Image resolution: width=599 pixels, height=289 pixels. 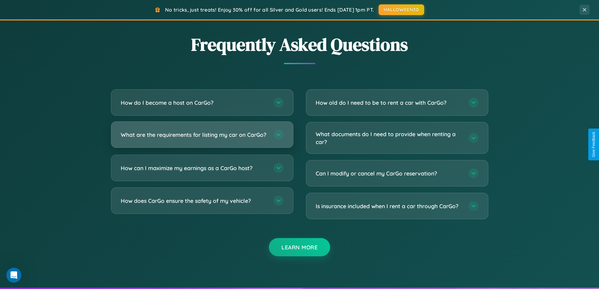 I want to click on h3: How does CarGo ensure the safety of my vehicle?, so click(x=194, y=201).